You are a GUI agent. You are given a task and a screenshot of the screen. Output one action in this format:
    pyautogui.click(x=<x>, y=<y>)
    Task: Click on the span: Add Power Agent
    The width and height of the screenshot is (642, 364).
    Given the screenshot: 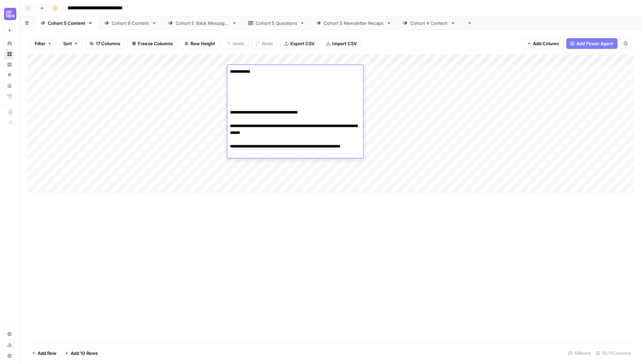 What is the action you would take?
    pyautogui.click(x=595, y=44)
    